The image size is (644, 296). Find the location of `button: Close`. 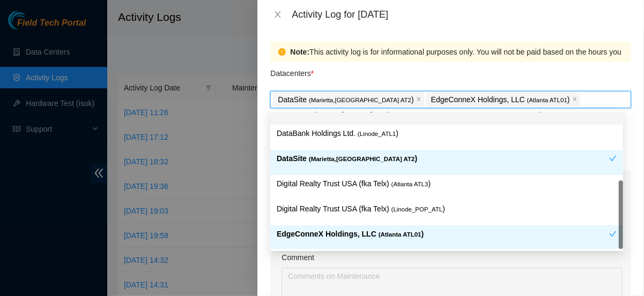

button: Close is located at coordinates (278, 15).